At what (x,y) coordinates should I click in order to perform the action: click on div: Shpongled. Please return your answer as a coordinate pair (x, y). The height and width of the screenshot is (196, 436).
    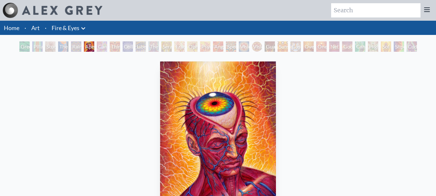
    Looking at the image, I should click on (399, 47).